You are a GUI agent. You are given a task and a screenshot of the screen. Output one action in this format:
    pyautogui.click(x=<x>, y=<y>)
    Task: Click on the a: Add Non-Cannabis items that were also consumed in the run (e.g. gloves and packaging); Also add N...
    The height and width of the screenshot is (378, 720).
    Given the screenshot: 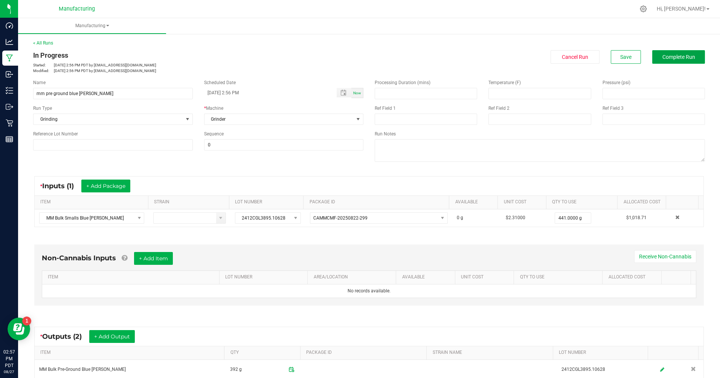 What is the action you would take?
    pyautogui.click(x=124, y=258)
    